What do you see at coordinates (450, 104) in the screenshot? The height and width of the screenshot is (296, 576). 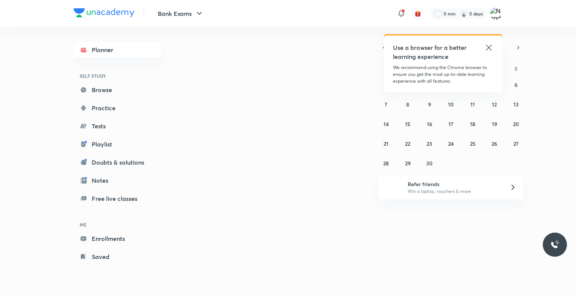 I see `abbr: September 10, 2025` at bounding box center [450, 104].